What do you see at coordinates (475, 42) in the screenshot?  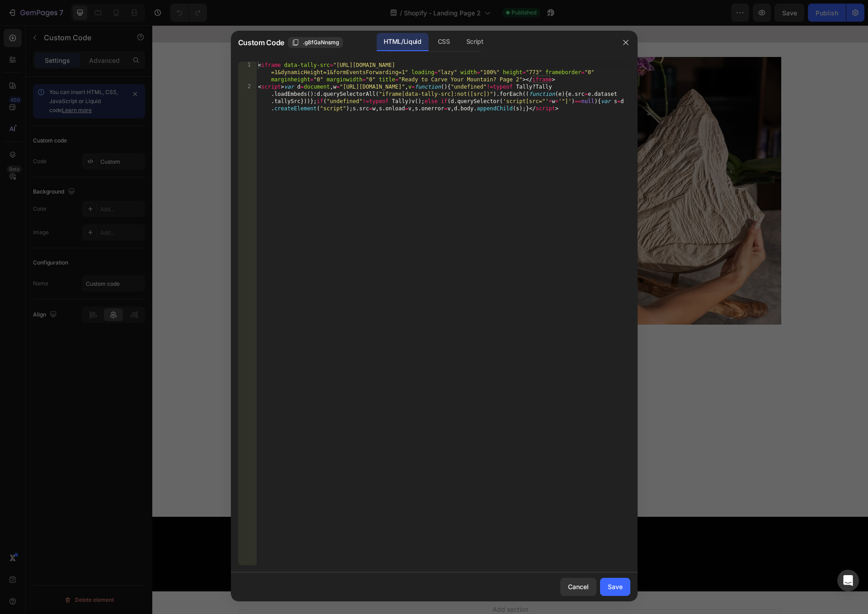 I see `div: Script` at bounding box center [475, 42].